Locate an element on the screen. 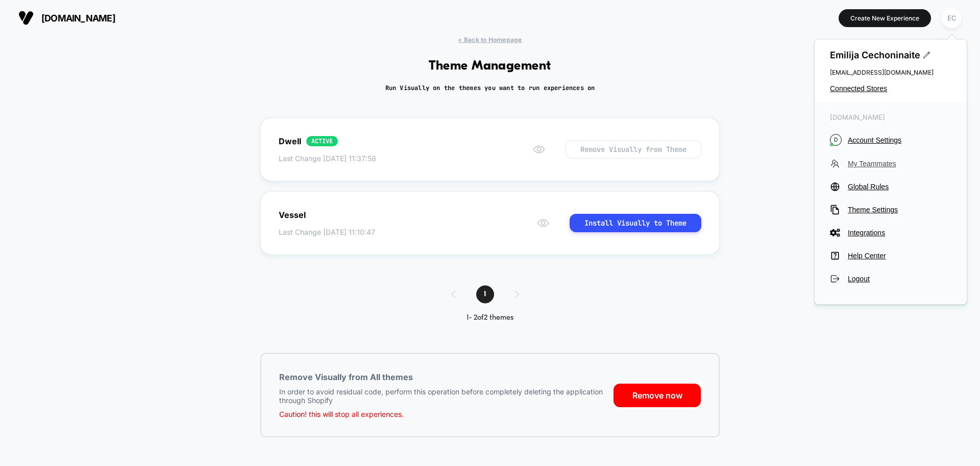 The image size is (980, 466). button: Help Center is located at coordinates (891, 255).